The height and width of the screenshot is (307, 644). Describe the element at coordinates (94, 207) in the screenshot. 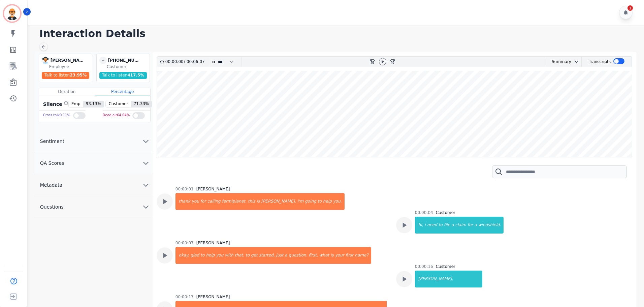

I see `button: Questions chevron down` at that location.